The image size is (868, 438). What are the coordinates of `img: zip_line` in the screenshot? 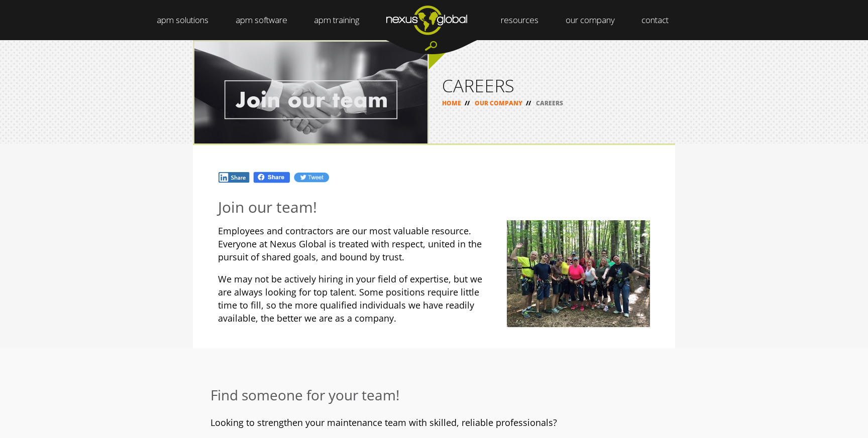 It's located at (578, 273).